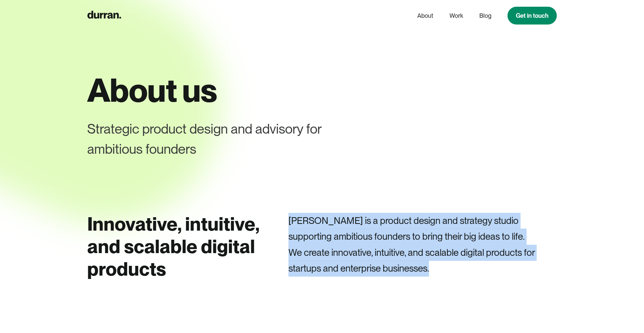 Image resolution: width=644 pixels, height=333 pixels. Describe the element at coordinates (532, 15) in the screenshot. I see `a: Get in touch` at that location.